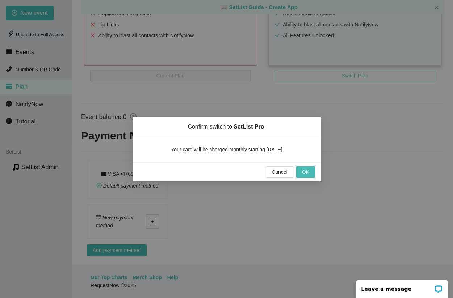 The width and height of the screenshot is (453, 298). What do you see at coordinates (46, 14) in the screenshot?
I see `p: Leave a message` at bounding box center [46, 14].